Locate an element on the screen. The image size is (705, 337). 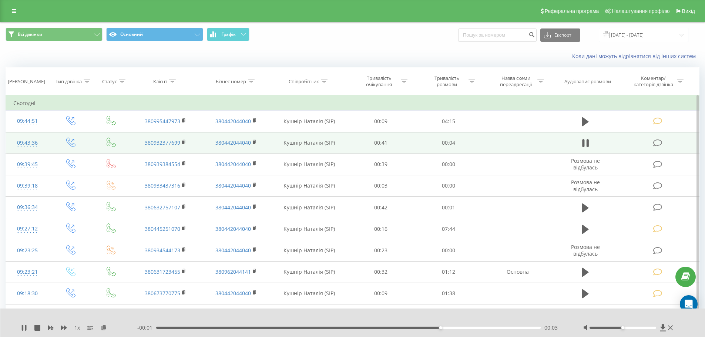
td: 00:32 is located at coordinates (381, 272).